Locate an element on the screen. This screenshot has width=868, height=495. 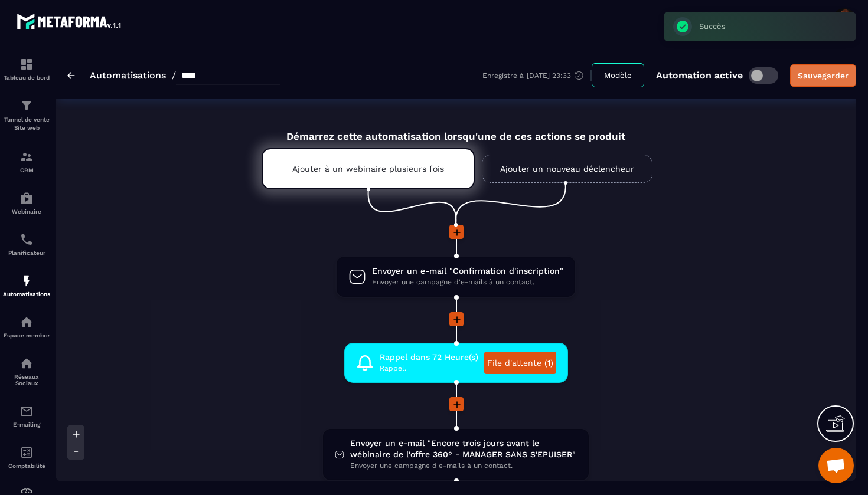
a: automationsautomationsAutomatisations is located at coordinates (26, 286).